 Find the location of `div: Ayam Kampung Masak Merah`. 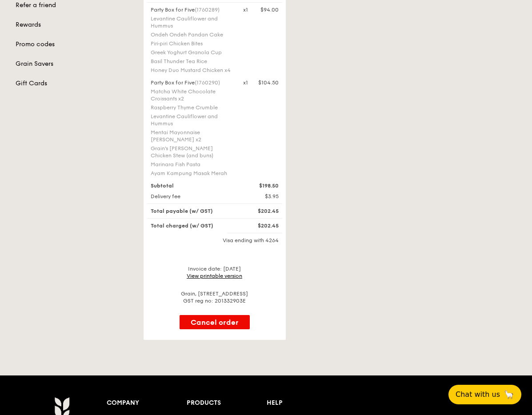

div: Ayam Kampung Masak Merah is located at coordinates (192, 174).